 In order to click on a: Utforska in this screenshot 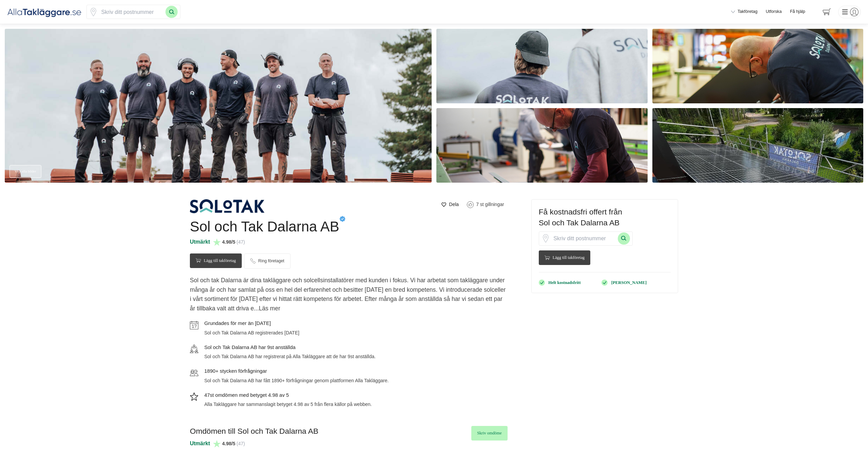, I will do `click(773, 12)`.